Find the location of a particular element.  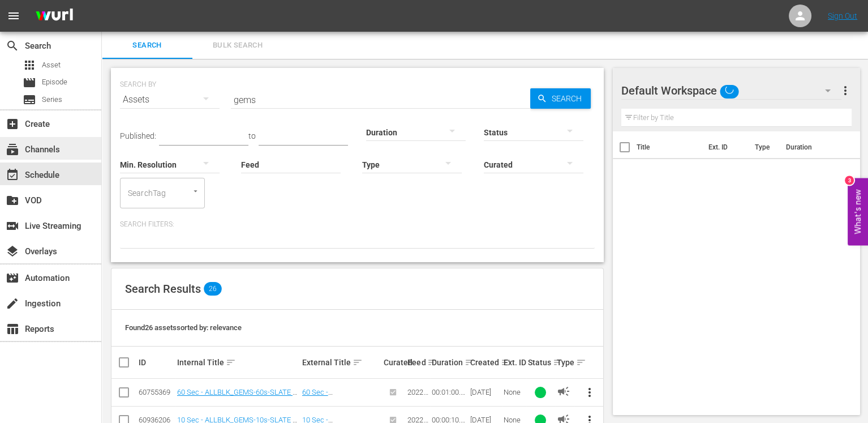

span: Overlays is located at coordinates (13, 251).